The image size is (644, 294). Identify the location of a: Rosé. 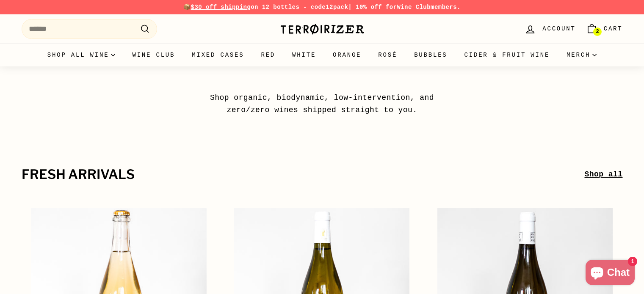
(387, 55).